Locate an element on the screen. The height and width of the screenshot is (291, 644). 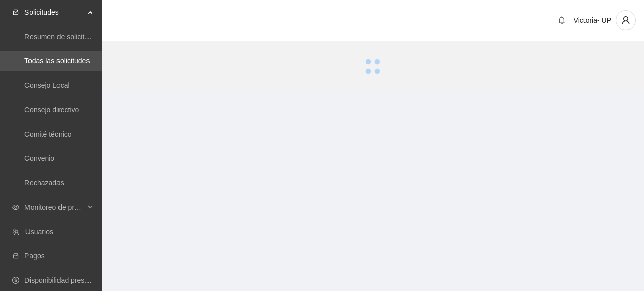
a: Consejo directivo is located at coordinates (51, 109).